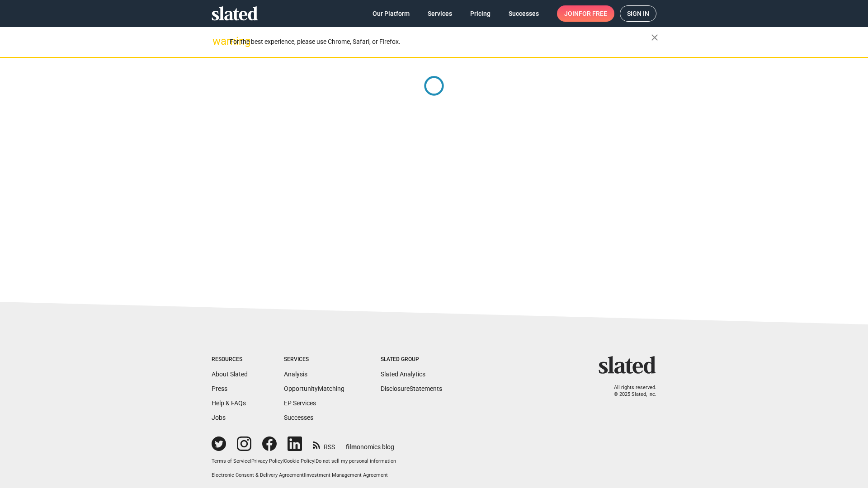 The image size is (868, 488). Describe the element at coordinates (299, 461) in the screenshot. I see `a: Cookie Policy` at that location.